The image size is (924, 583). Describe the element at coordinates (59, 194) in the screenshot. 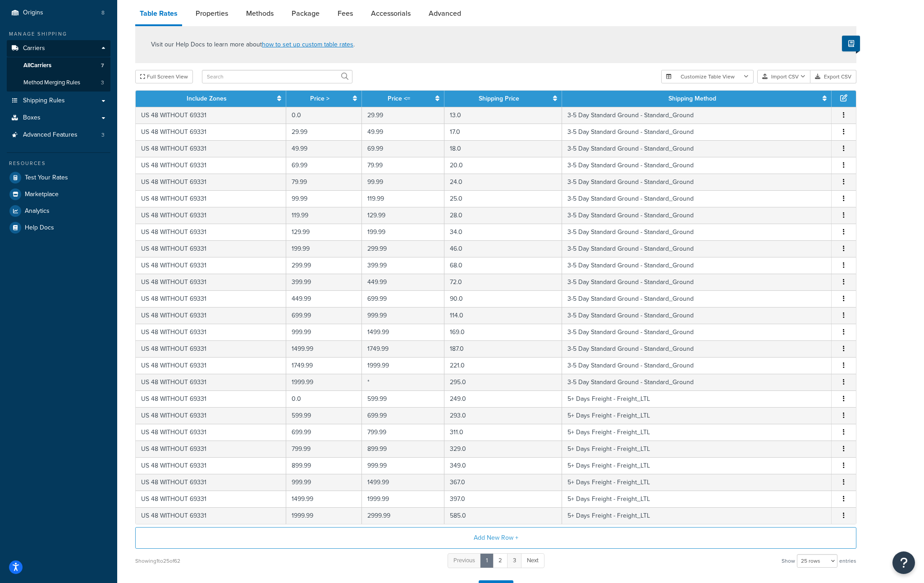

I see `a: Marketplace` at that location.